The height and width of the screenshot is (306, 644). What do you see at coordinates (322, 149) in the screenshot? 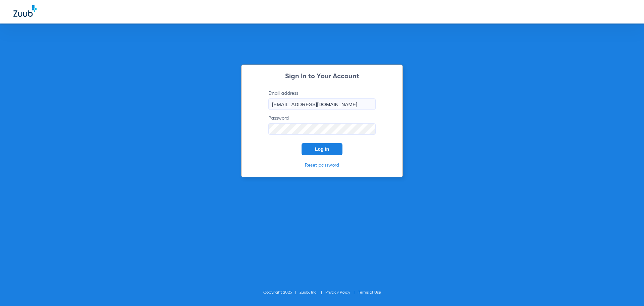
I see `span: Log In` at bounding box center [322, 149].